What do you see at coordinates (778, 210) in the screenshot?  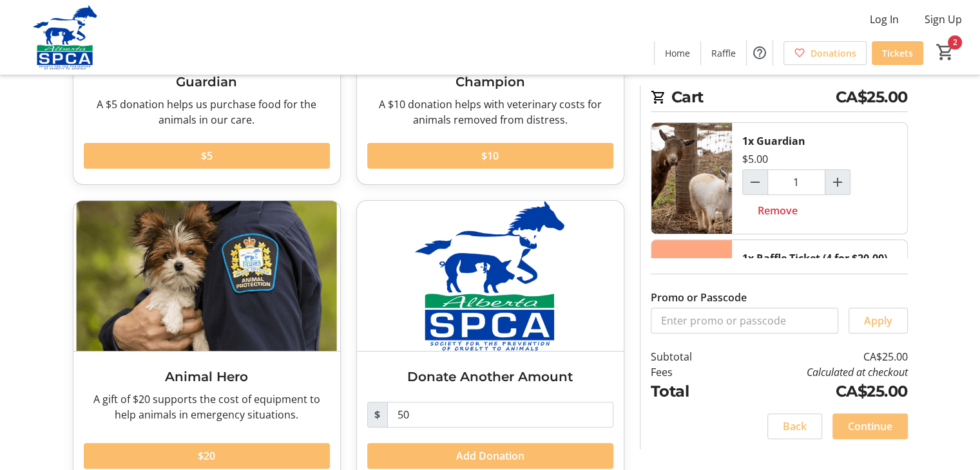 I see `button: Remove` at bounding box center [778, 210].